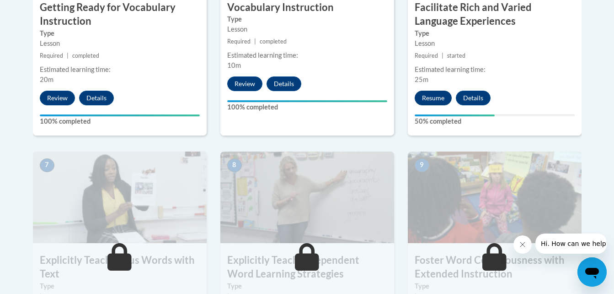 The image size is (614, 294). Describe the element at coordinates (235, 165) in the screenshot. I see `span: 8` at that location.